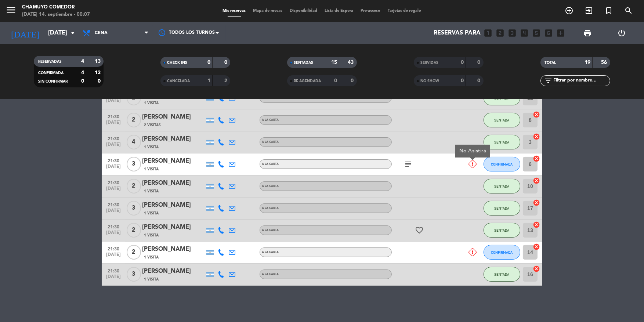 This screenshot has width=644, height=322. I want to click on strong: 19, so click(587, 63).